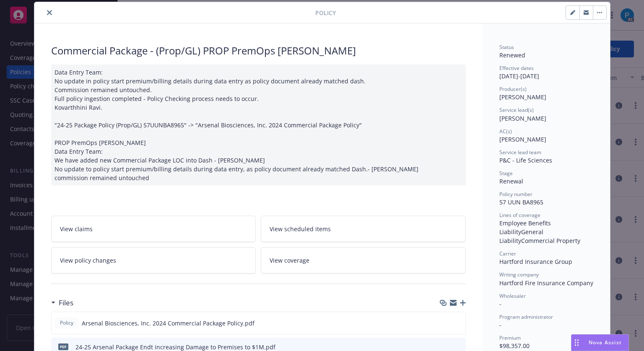 The height and width of the screenshot is (351, 644). What do you see at coordinates (363, 260) in the screenshot?
I see `a: View coverage` at bounding box center [363, 260].